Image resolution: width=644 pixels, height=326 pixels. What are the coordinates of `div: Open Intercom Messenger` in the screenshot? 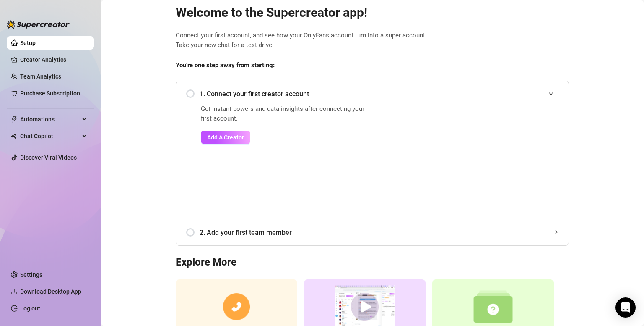 It's located at (626, 308).